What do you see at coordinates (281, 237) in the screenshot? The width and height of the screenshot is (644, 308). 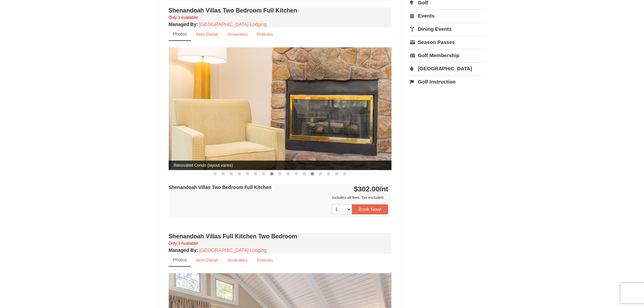 I see `h4: Shenandoah Villas Full Kitchen Two Bedroom` at bounding box center [281, 237].